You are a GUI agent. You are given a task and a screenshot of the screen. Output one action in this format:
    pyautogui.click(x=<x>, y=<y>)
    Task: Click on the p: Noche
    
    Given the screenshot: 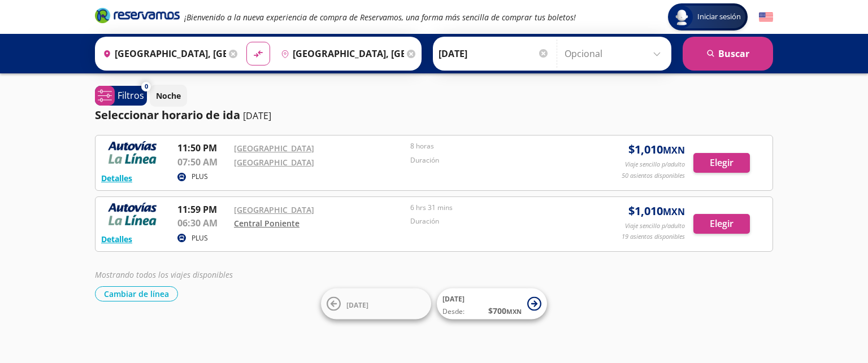 What is the action you would take?
    pyautogui.click(x=169, y=95)
    